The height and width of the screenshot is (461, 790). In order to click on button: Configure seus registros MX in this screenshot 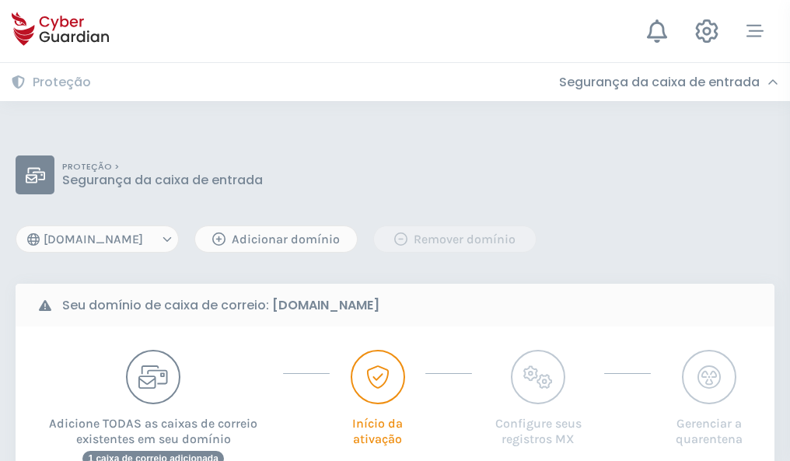, I will do `click(538, 398)`.